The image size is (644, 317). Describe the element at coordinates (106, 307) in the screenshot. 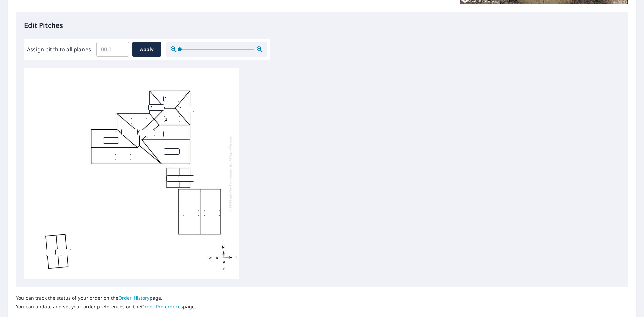

I see `p: You can update and set your order preferences on the page.` at that location.